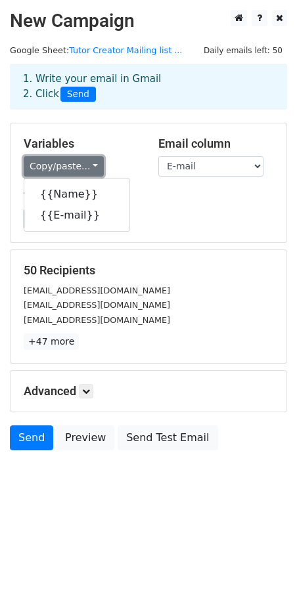 This screenshot has width=297, height=598. Describe the element at coordinates (81, 144) in the screenshot. I see `h5: Variables` at that location.